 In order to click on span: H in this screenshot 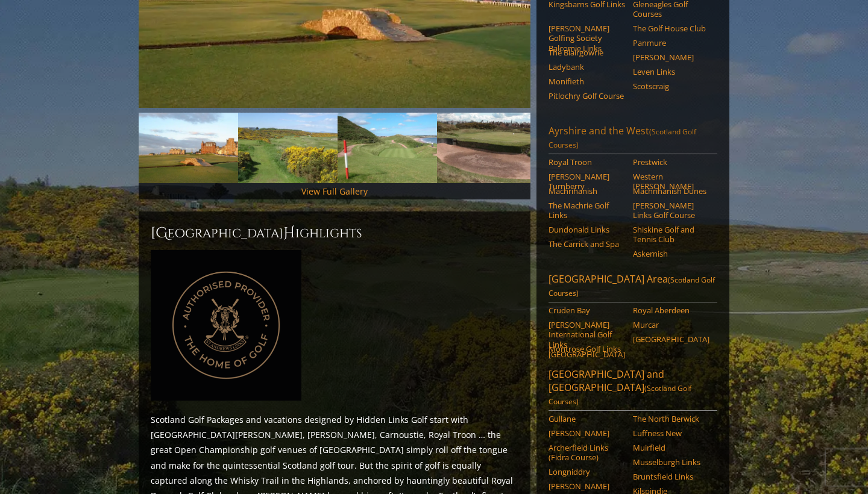, I will do `click(290, 233)`.